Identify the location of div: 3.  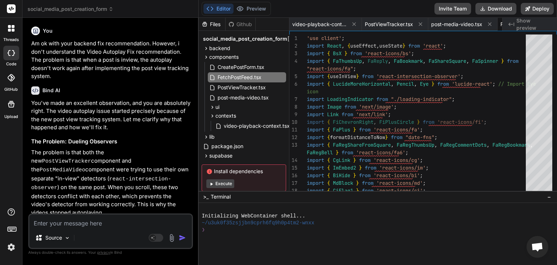
(293, 53).